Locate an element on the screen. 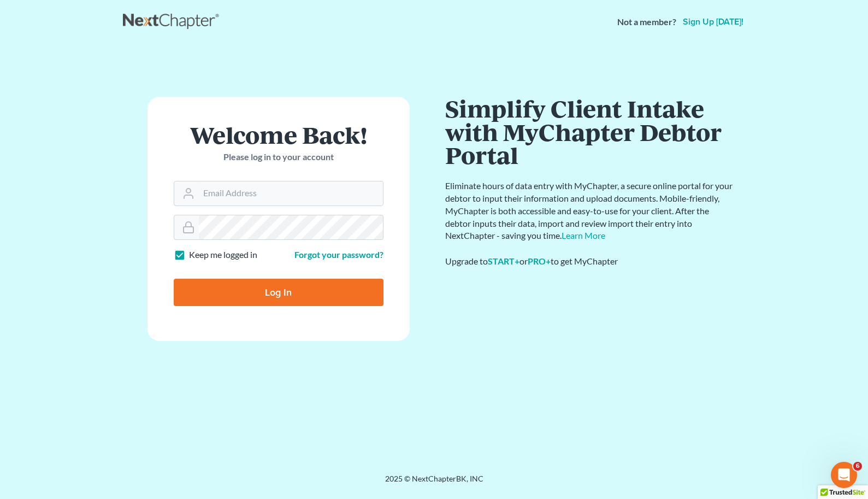 This screenshot has height=499, width=868. p: Eliminate hours of data entry with MyChapter, a secure online portal for your debtor to input the... is located at coordinates (590, 211).